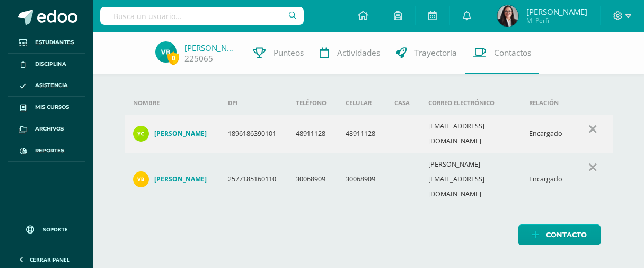  I want to click on span: Contacto, so click(566, 235).